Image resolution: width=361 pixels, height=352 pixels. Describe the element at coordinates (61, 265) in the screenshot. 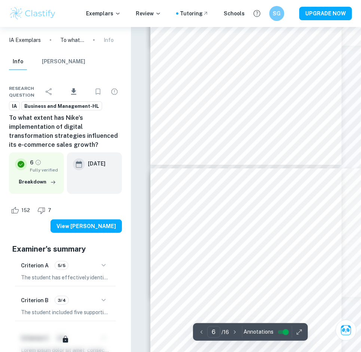

I see `span: 5/5` at that location.